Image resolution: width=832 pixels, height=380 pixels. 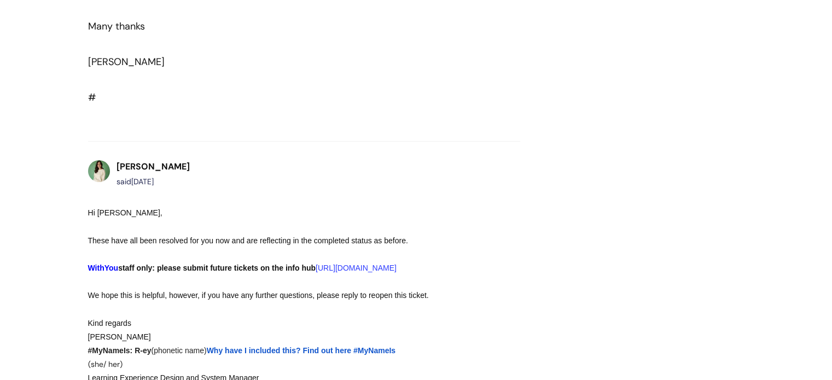 What do you see at coordinates (103, 268) in the screenshot?
I see `span: WithYou` at bounding box center [103, 268].